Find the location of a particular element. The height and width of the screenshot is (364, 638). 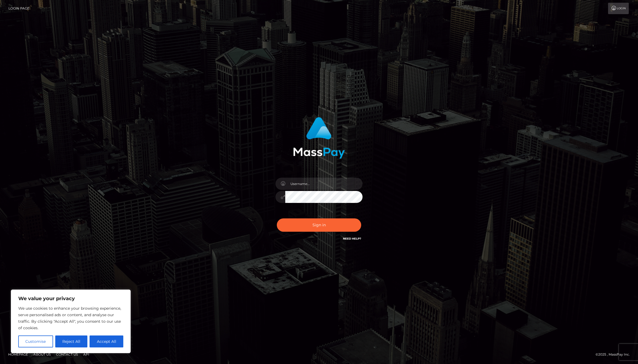

button: Sign in is located at coordinates (319, 225).